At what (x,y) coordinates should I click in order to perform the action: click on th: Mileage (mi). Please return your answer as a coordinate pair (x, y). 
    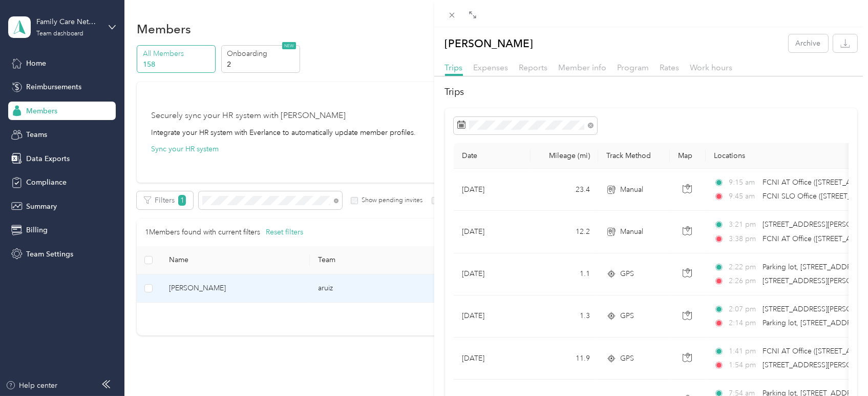
    Looking at the image, I should click on (564, 156).